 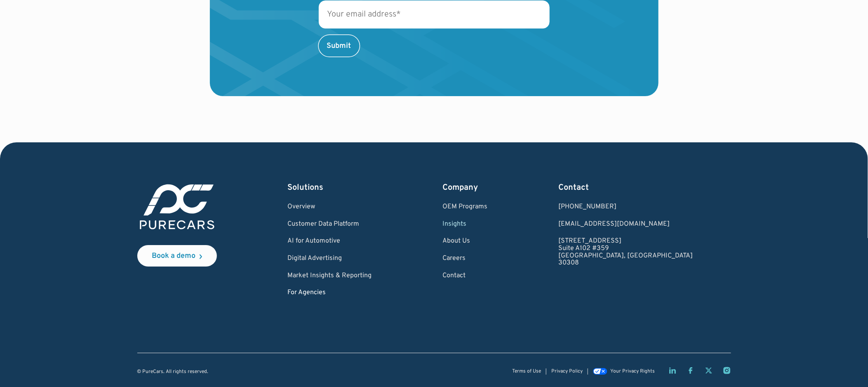 I want to click on a: Facebook page, so click(x=691, y=371).